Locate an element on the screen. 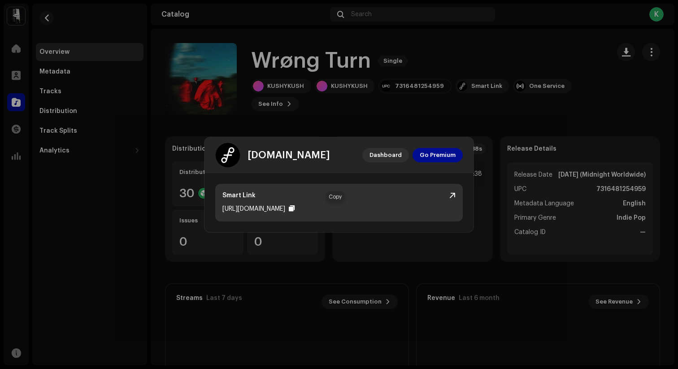 This screenshot has height=369, width=678. div: Smart Link is located at coordinates (239, 195).